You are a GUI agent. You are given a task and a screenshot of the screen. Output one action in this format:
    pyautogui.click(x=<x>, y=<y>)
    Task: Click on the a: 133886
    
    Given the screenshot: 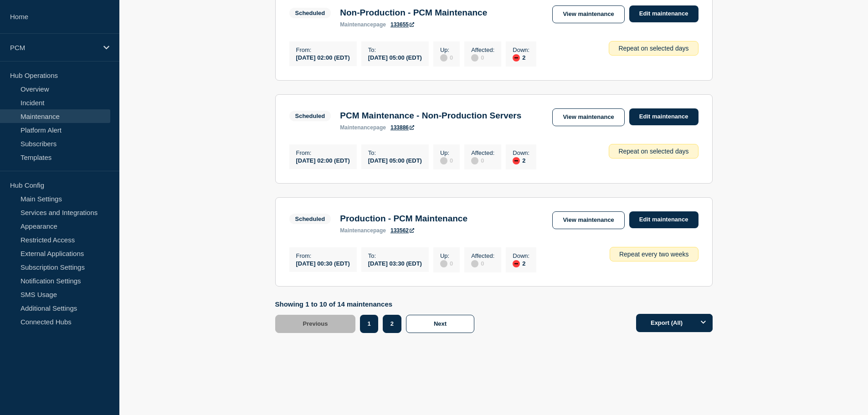 What is the action you would take?
    pyautogui.click(x=402, y=127)
    